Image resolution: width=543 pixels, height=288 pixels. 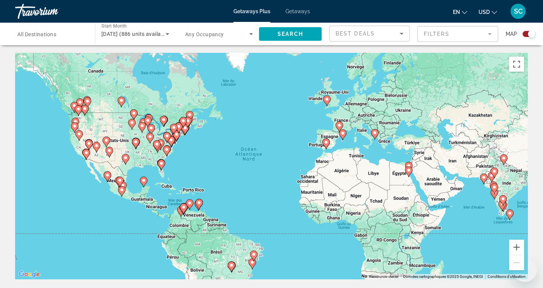 I want to click on a: Travorium, so click(x=53, y=11).